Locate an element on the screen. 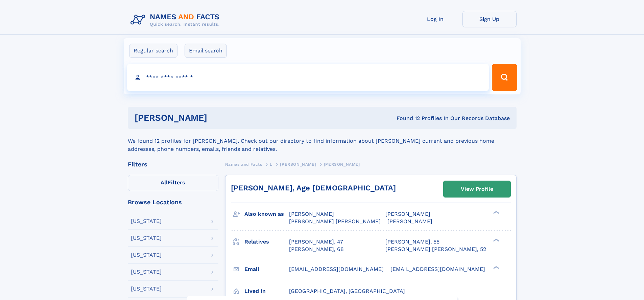  label: Regular search is located at coordinates (153, 50).